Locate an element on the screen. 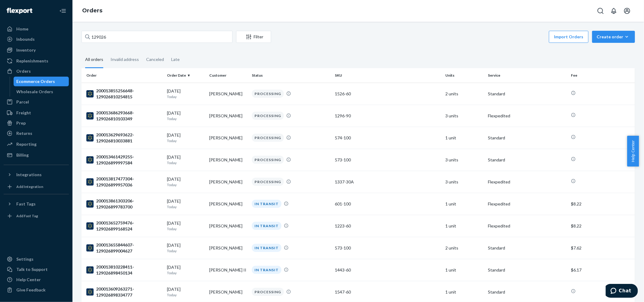 This screenshot has width=644, height=302. button: Fast Tags is located at coordinates (36, 204).